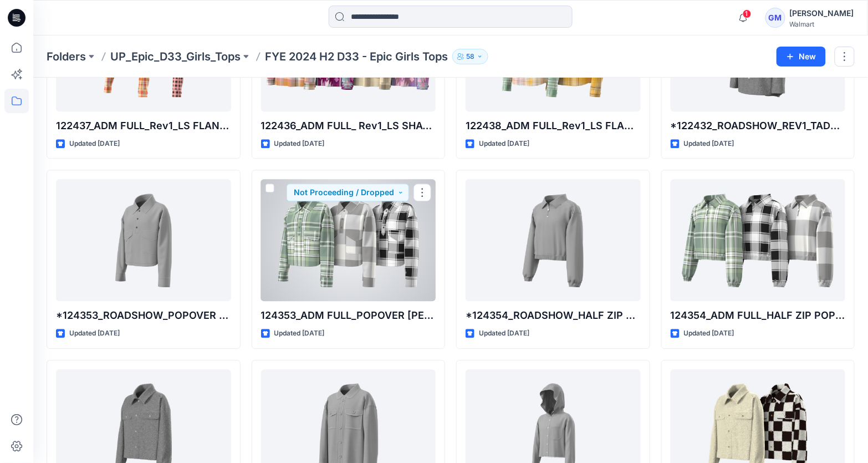 This screenshot has width=868, height=463. Describe the element at coordinates (801, 57) in the screenshot. I see `button: New` at that location.